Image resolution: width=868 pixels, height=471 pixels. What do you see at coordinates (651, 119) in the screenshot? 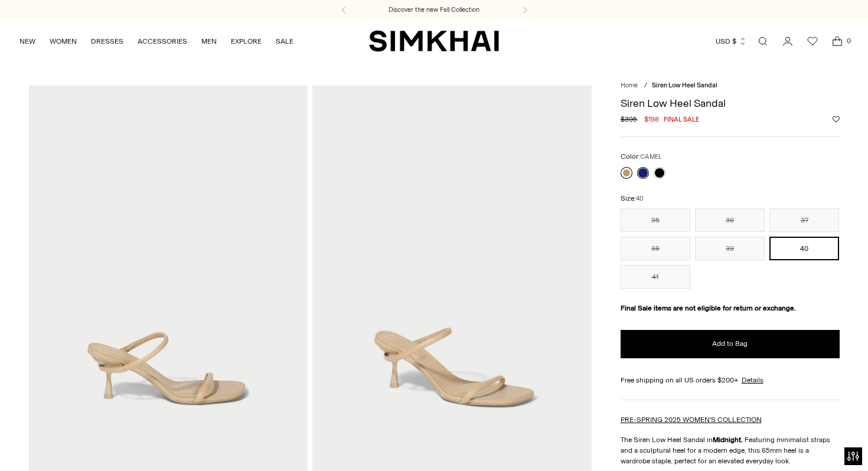
I see `span: $198` at bounding box center [651, 119].